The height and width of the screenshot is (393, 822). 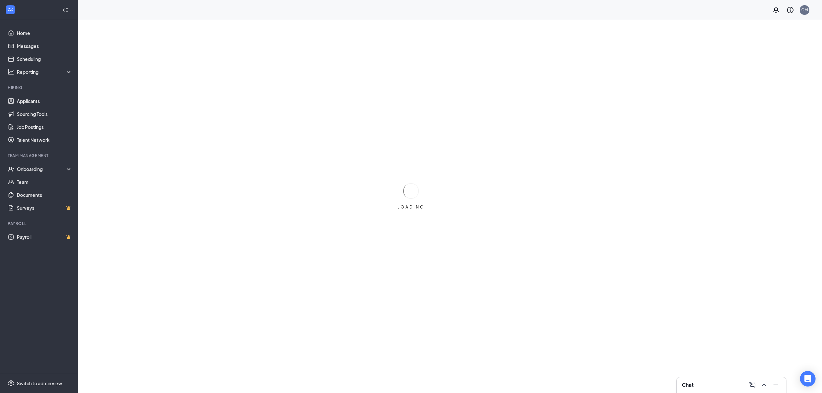 What do you see at coordinates (44, 101) in the screenshot?
I see `a: Applicants` at bounding box center [44, 101].